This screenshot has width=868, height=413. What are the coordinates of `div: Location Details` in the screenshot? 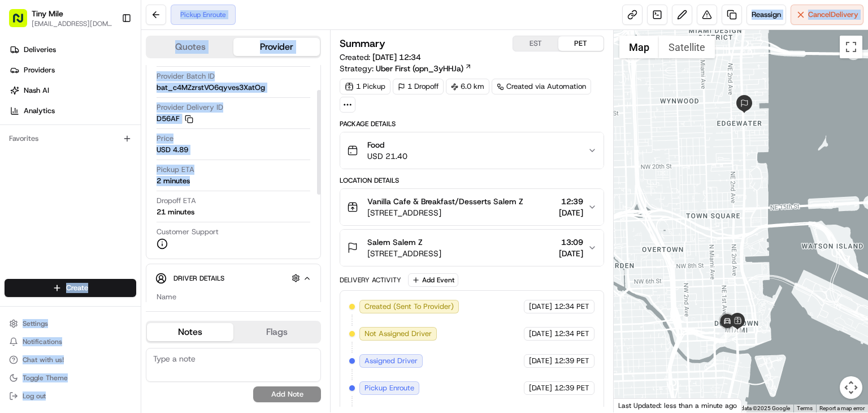 It's located at (472, 180).